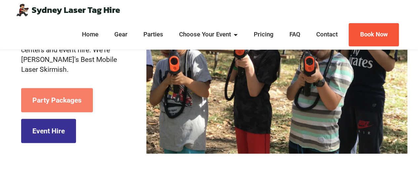 The image size is (418, 185). I want to click on a: Gear, so click(121, 35).